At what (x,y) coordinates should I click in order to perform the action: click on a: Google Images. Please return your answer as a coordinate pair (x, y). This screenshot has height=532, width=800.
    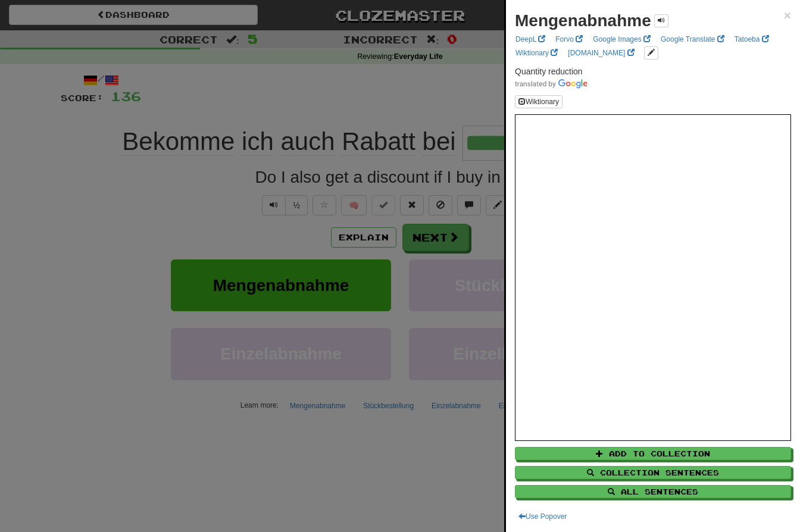
    Looking at the image, I should click on (622, 39).